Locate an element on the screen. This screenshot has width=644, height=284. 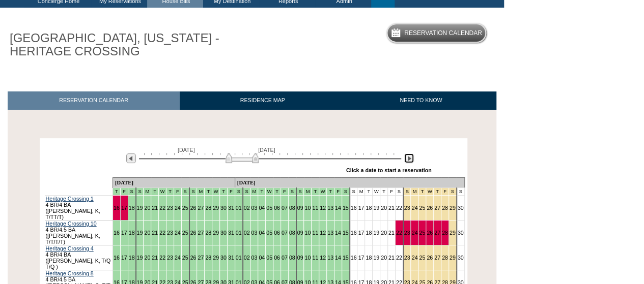
a: RESIDENCE MAP is located at coordinates (263, 100).